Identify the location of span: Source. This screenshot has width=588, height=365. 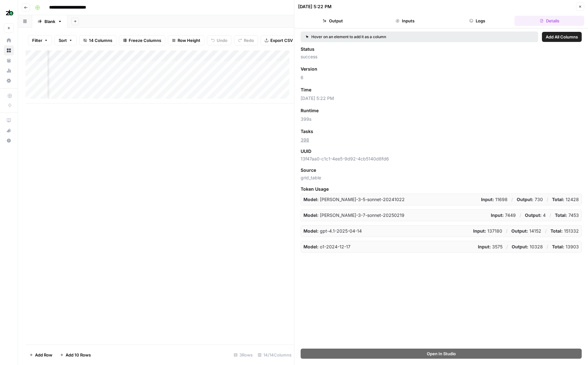
(309, 170).